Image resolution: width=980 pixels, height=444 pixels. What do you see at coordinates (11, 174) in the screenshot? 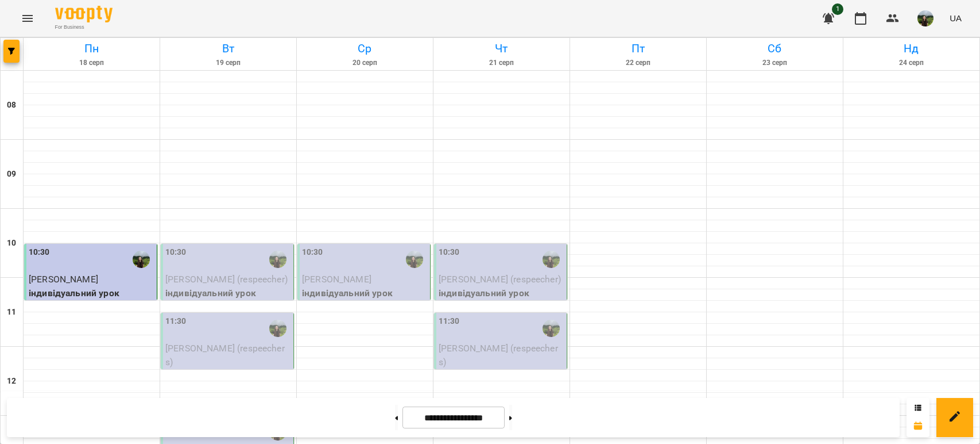
I see `h6: 09` at bounding box center [11, 174].